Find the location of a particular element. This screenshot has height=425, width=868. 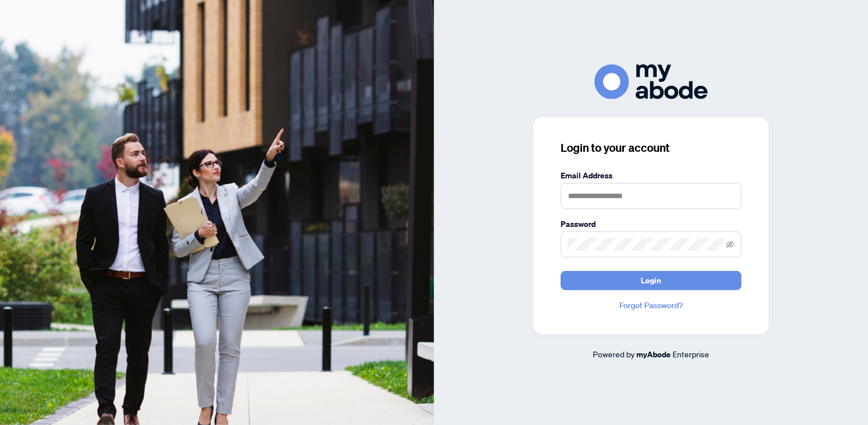

a: myAbode is located at coordinates (653, 355).